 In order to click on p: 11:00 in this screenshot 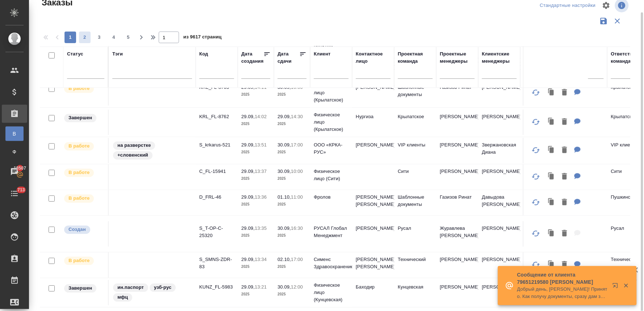, I will do `click(297, 197)`.